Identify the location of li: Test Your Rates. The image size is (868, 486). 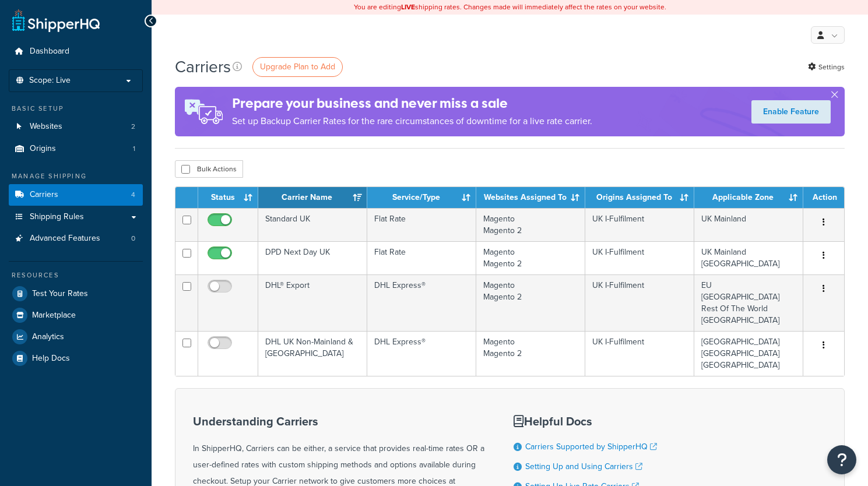
(76, 293).